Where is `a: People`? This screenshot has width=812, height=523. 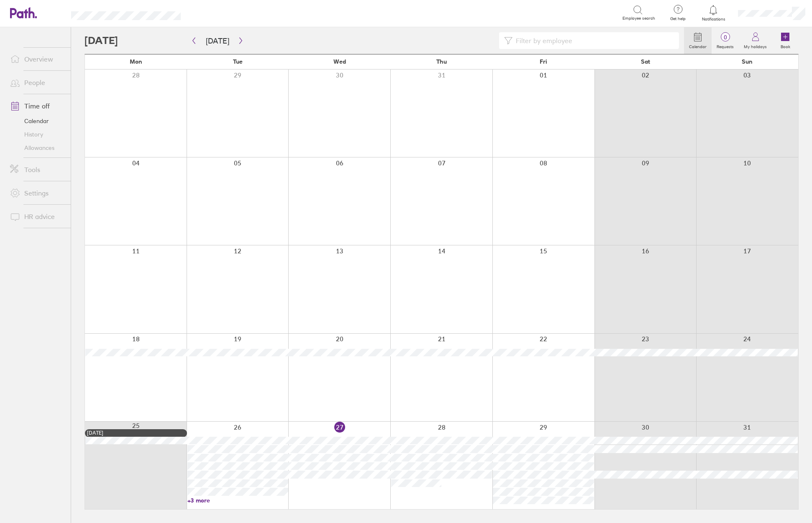
a: People is located at coordinates (37, 82).